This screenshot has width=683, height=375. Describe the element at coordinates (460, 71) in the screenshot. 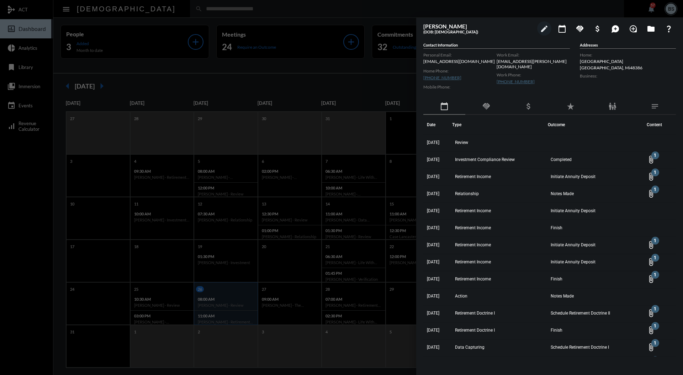

I see `label: Home Phone:` at that location.